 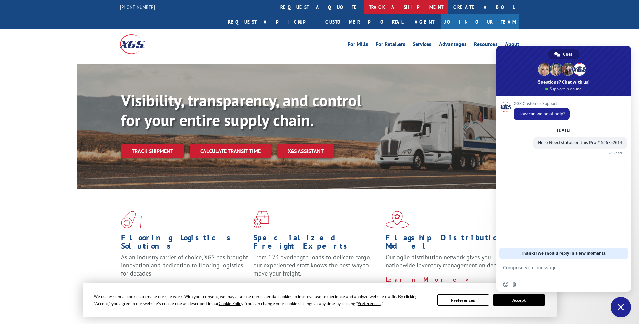 What do you see at coordinates (317, 243) in the screenshot?
I see `h1: Specialized Freight Experts` at bounding box center [317, 243].